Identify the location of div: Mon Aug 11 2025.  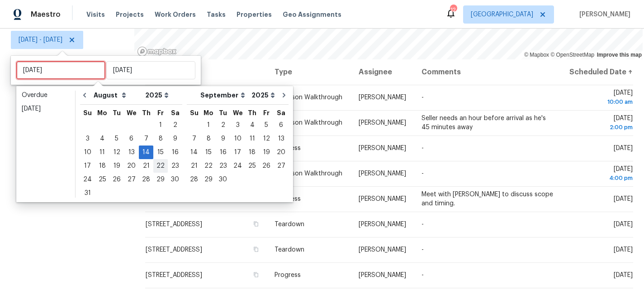
(102, 152).